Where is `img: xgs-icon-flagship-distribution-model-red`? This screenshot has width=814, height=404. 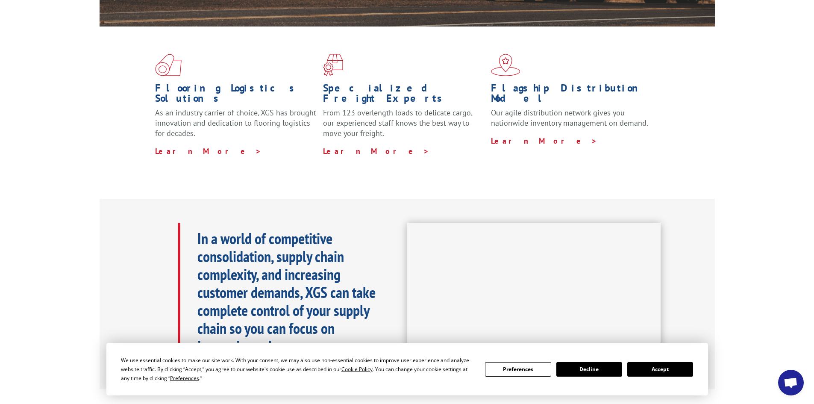
img: xgs-icon-flagship-distribution-model-red is located at coordinates (505, 65).